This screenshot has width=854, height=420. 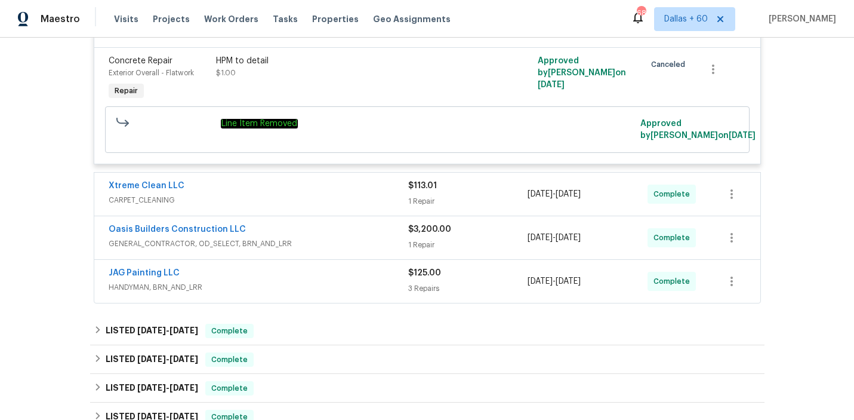 I want to click on span: Tasks, so click(x=285, y=19).